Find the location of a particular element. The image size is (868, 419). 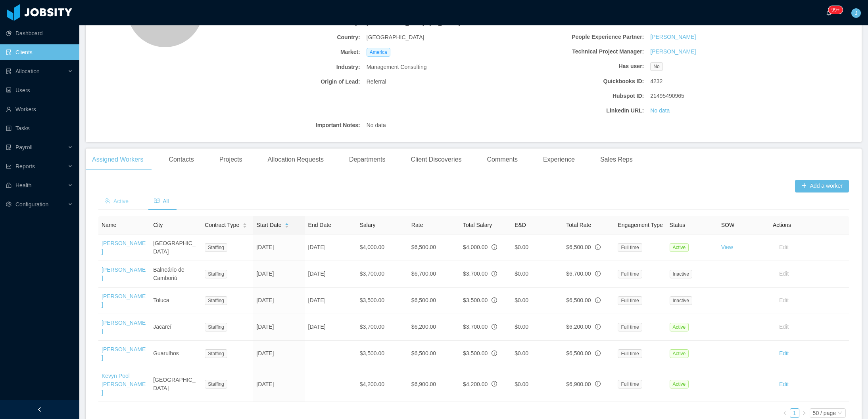

a: icon: auditClients is located at coordinates (40, 53).